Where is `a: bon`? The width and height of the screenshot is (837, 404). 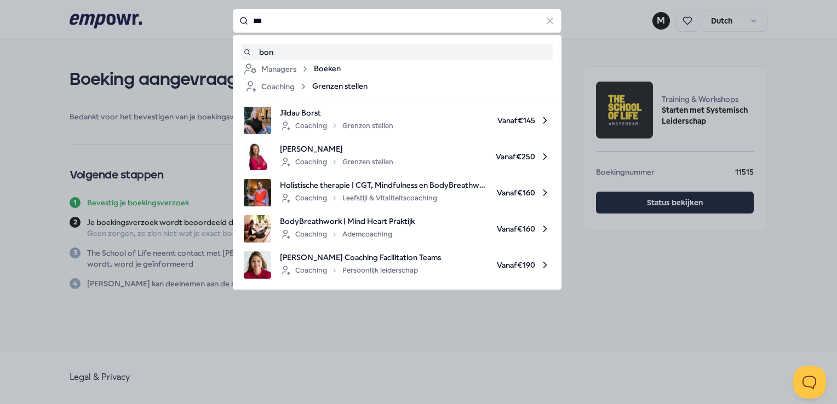
a: bon is located at coordinates (397, 52).